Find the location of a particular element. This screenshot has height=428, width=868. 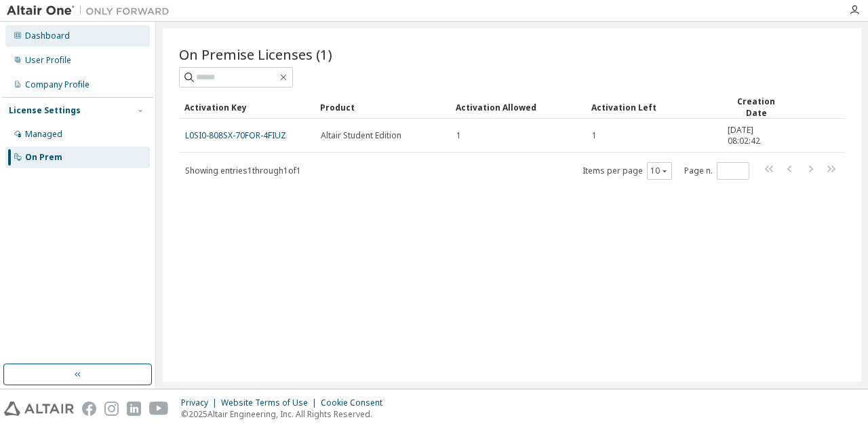

div: On Prem is located at coordinates (43, 157).